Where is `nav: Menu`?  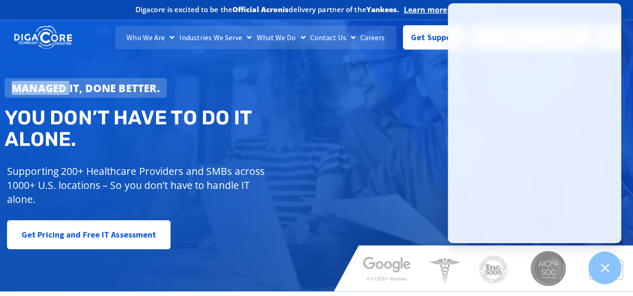
nav: Menu is located at coordinates (256, 37).